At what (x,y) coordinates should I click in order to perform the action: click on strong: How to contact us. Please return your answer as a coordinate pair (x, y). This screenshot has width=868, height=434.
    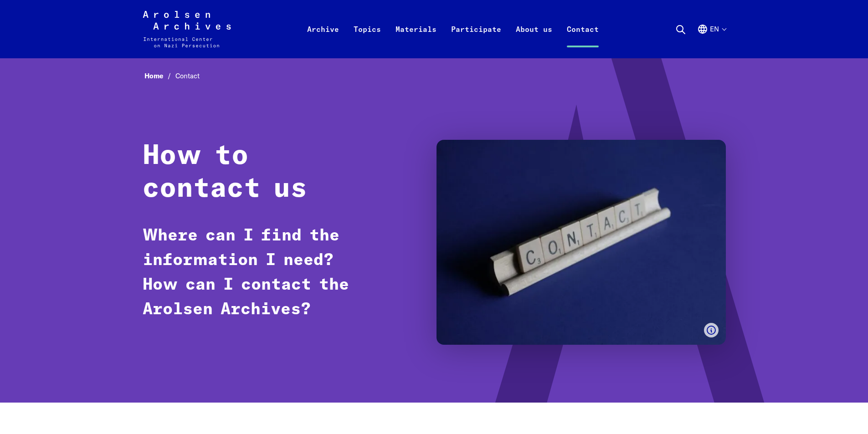
    Looking at the image, I should click on (225, 173).